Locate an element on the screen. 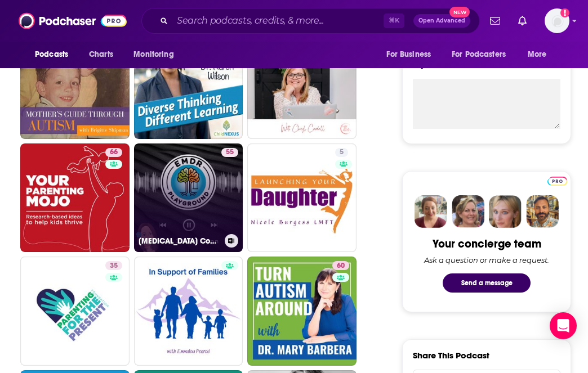 The height and width of the screenshot is (373, 588). a: 39 is located at coordinates (188, 84).